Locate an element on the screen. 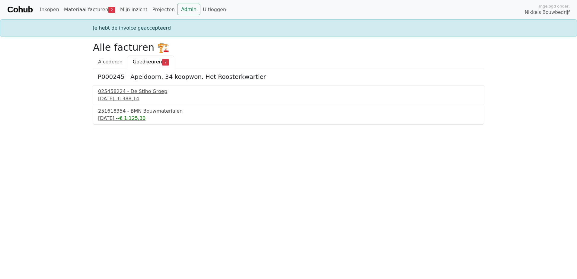  a: Mijn inzicht is located at coordinates (134, 10).